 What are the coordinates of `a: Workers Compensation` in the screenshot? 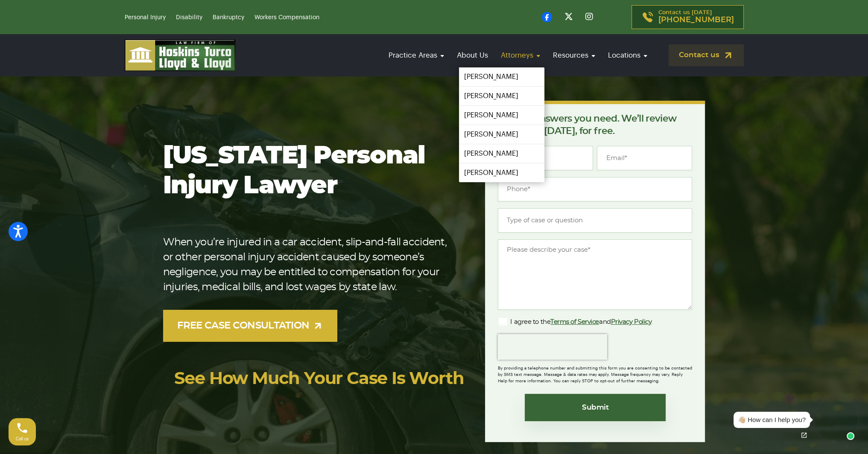 It's located at (287, 17).